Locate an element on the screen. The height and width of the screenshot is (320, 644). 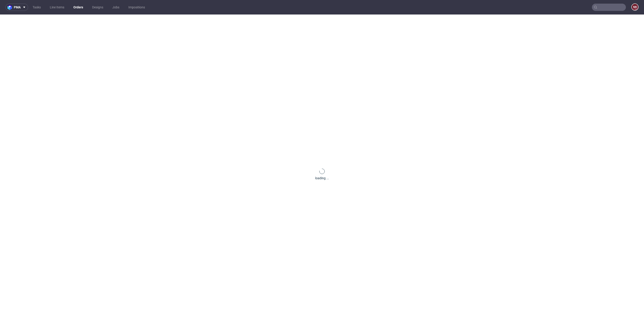
a: Impositions is located at coordinates (137, 7).